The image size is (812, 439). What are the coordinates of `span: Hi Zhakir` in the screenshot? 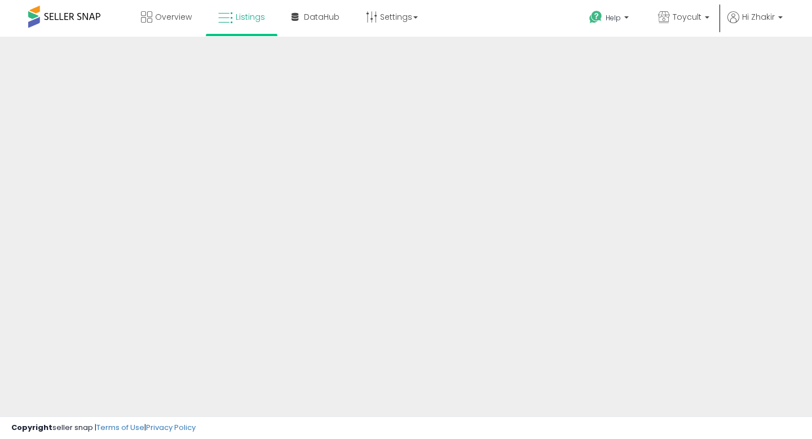 It's located at (759, 17).